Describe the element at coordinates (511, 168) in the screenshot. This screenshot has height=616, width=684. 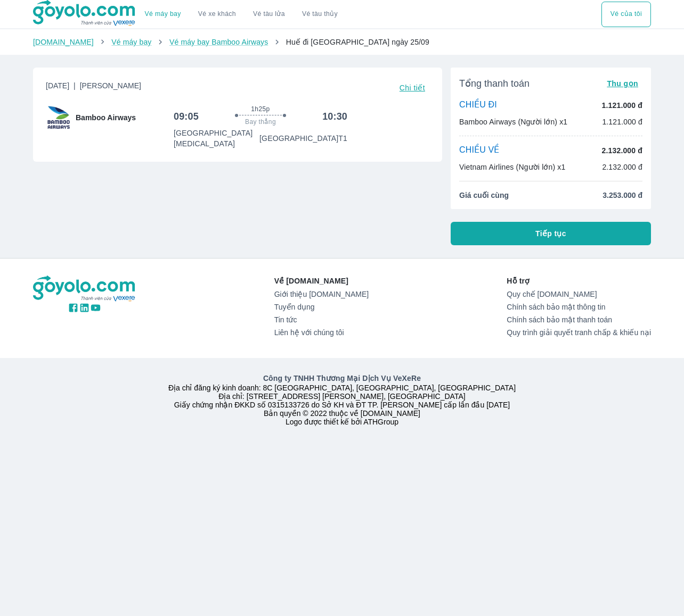
I see `p: Vietnam Airlines (Người lớn) x1` at that location.